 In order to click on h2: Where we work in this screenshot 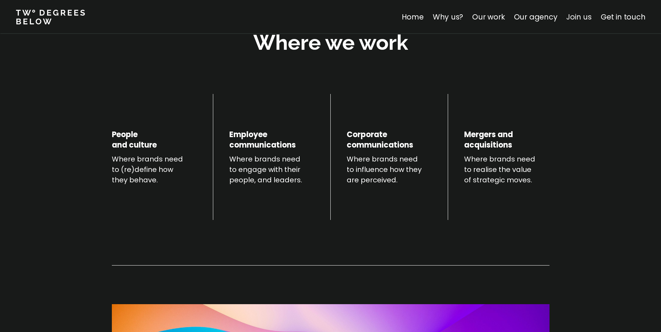, I will do `click(331, 43)`.